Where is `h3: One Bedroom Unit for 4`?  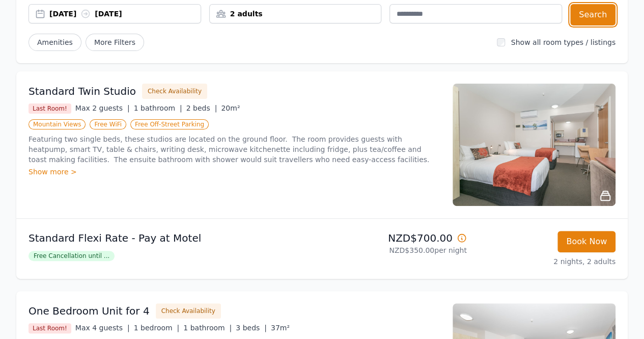 h3: One Bedroom Unit for 4 is located at coordinates (89, 311).